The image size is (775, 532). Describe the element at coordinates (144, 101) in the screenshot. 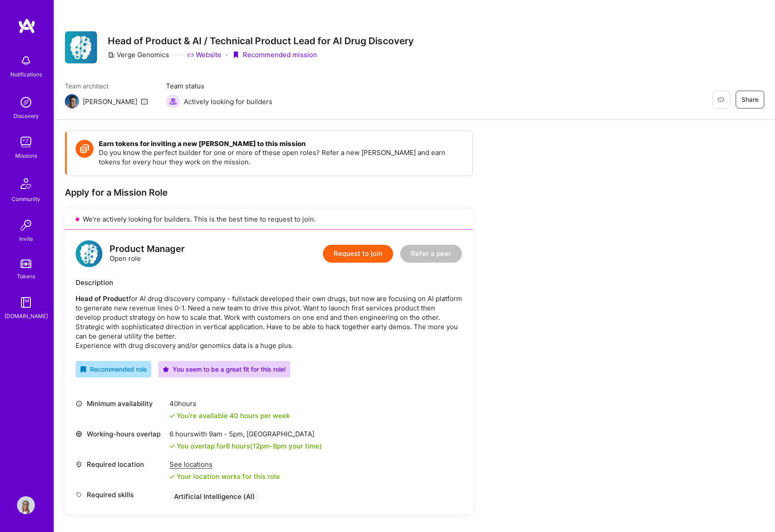

I see `i: icon Mail` at that location.